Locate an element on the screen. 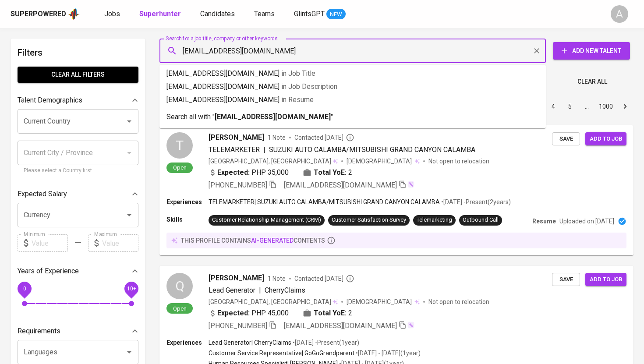 This screenshot has height=364, width=644. span: in Job Description is located at coordinates (309, 86).